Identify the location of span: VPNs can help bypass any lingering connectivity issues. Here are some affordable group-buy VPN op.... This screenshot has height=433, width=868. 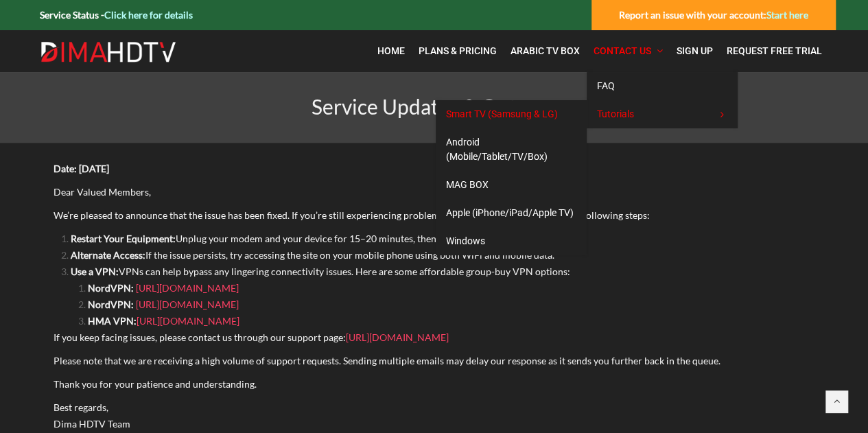
(321, 271).